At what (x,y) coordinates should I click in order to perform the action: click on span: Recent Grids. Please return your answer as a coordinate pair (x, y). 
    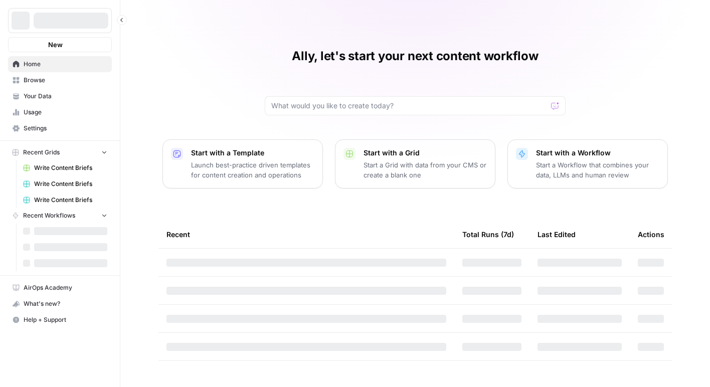
    Looking at the image, I should click on (41, 152).